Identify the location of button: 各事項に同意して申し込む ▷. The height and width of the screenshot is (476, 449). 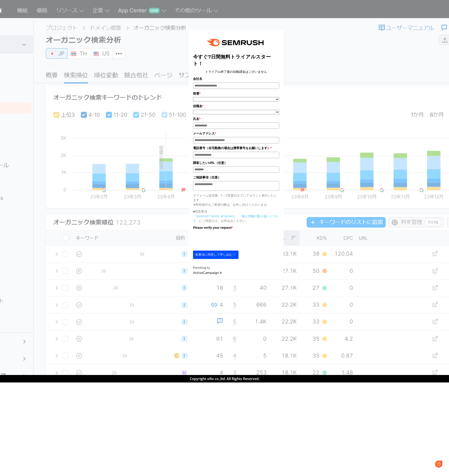
(216, 255).